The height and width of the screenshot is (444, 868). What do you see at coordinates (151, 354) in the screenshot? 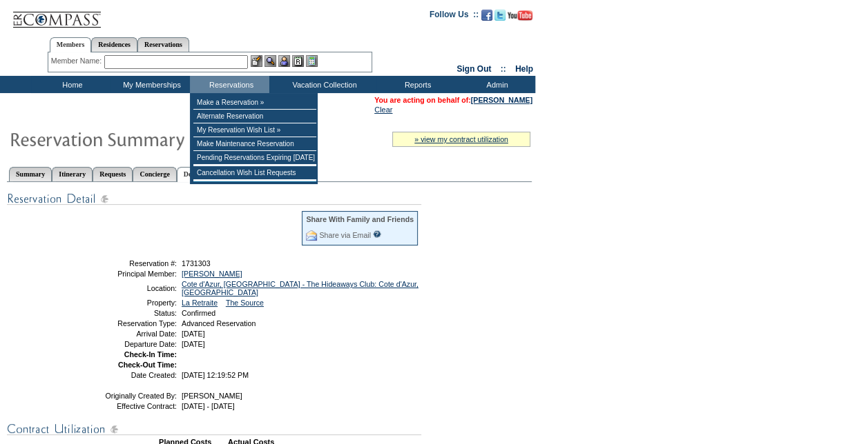
I see `strong: Check-In Time:` at bounding box center [151, 354].